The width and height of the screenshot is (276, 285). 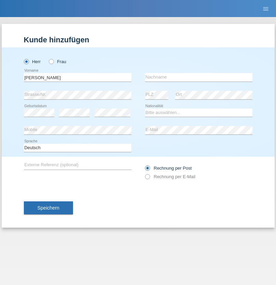 What do you see at coordinates (266, 9) in the screenshot?
I see `i: menu` at bounding box center [266, 9].